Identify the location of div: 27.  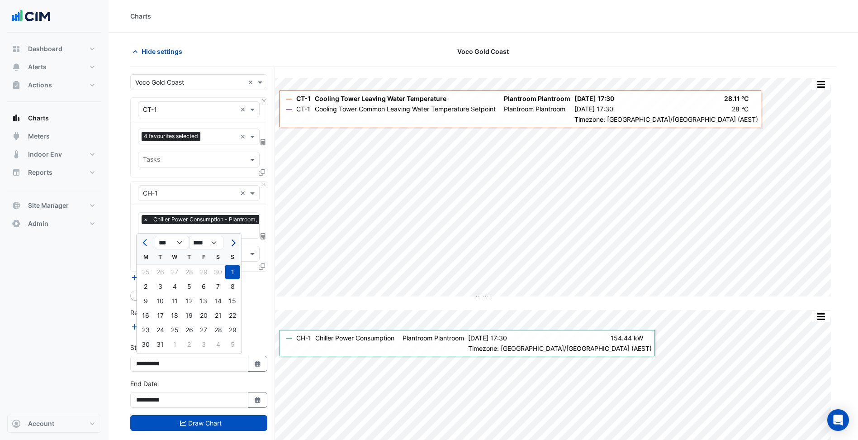
(175, 272).